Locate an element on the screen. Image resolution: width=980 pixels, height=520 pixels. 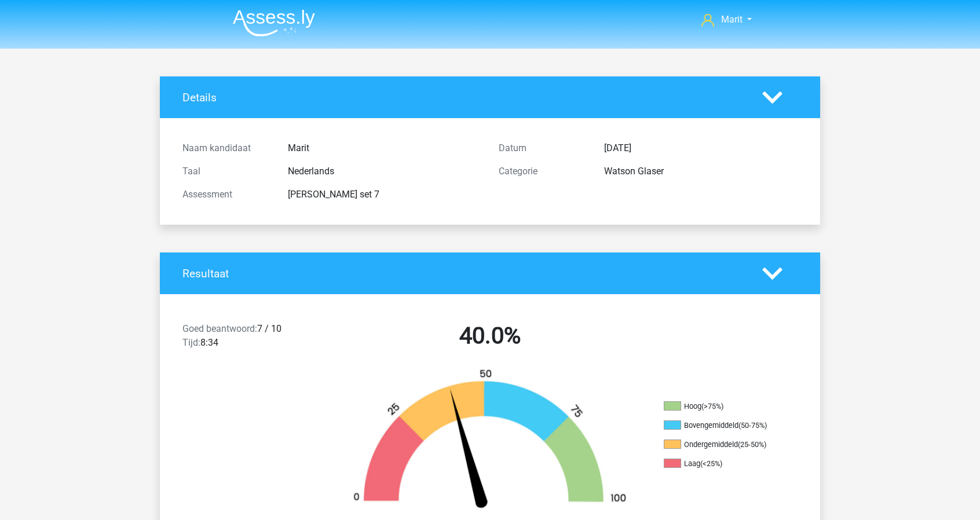
span: Goed beantwoord: is located at coordinates (220, 329).